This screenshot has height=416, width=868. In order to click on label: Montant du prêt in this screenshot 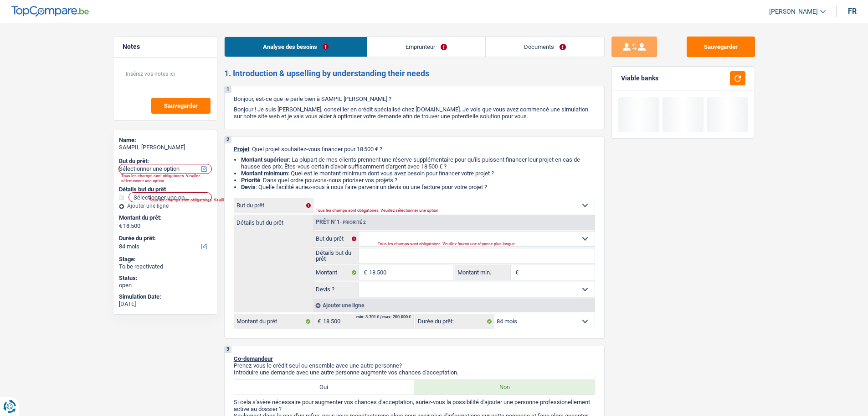, I will do `click(273, 321)`.